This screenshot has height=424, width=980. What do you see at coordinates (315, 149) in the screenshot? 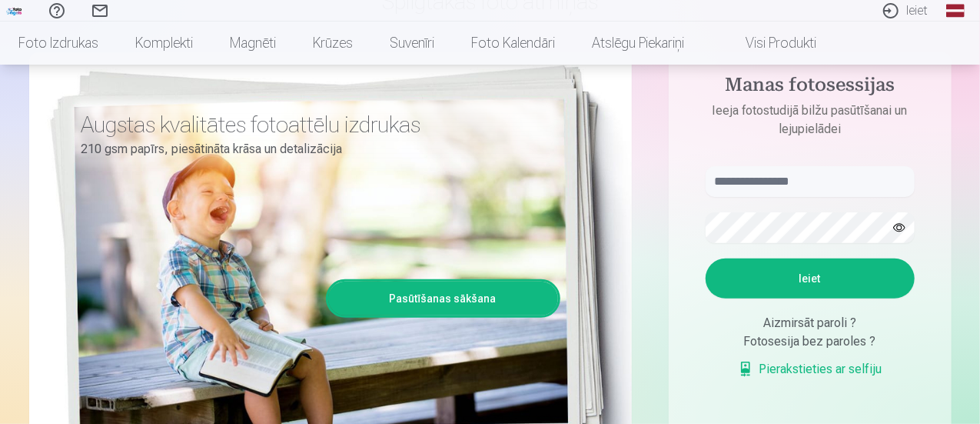
I see `p: 210 gsm papīrs, piesātināta krāsa un detalizācija` at bounding box center [315, 149].